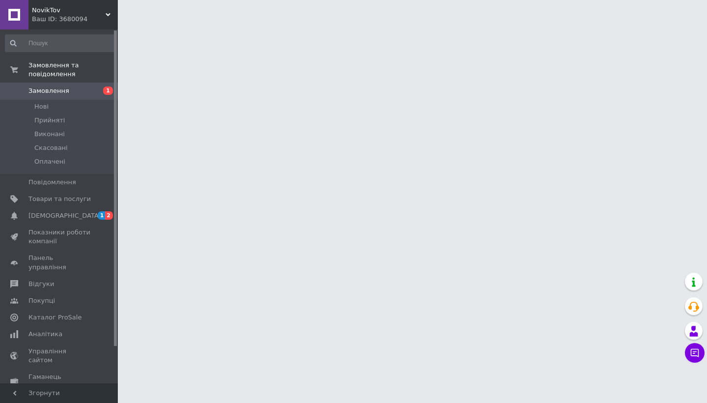 Image resolution: width=707 pixels, height=403 pixels. What do you see at coordinates (59, 199) in the screenshot?
I see `span: Товари та послуги` at bounding box center [59, 199].